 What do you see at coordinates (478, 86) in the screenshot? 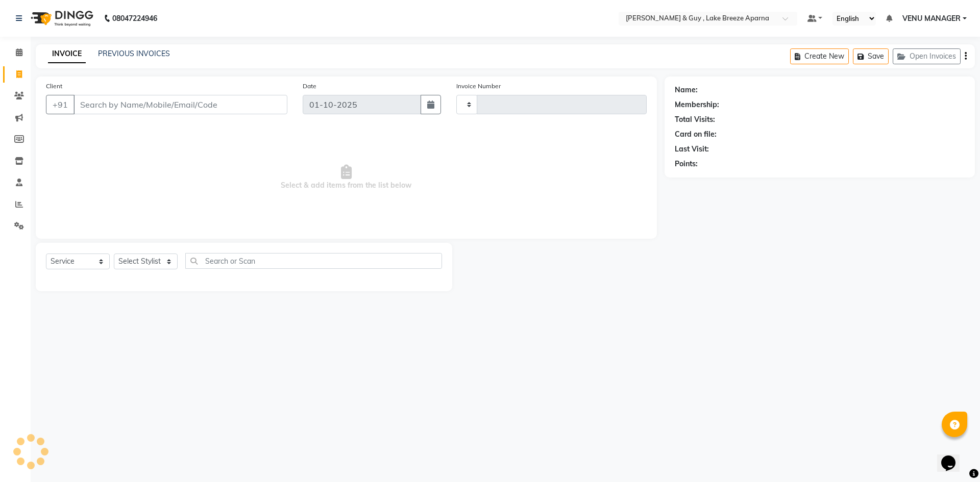
I see `label: Invoice Number` at bounding box center [478, 86].